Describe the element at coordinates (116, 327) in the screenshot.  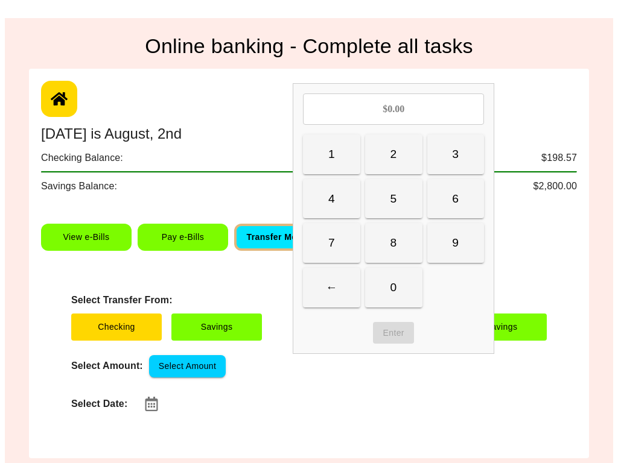
I see `button: Checking` at that location.